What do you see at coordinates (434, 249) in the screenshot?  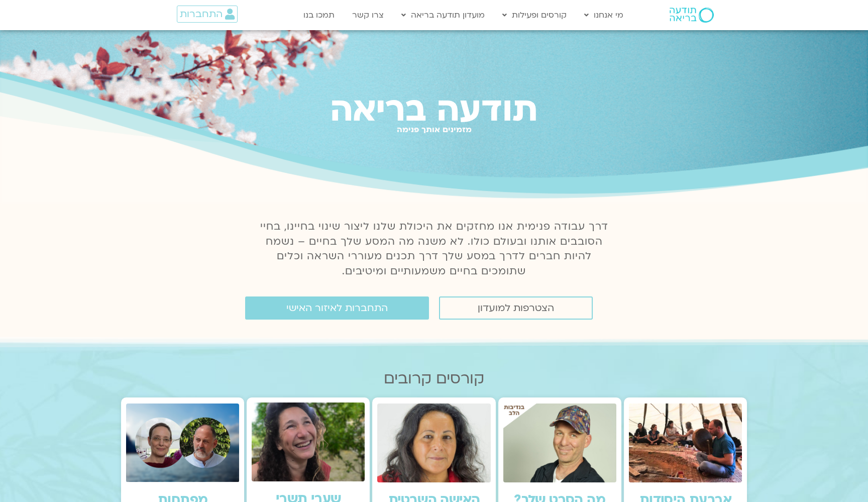 I see `p: דרך עבודה פנימית אנו מחזקים את היכולת שלנו ליצור שינוי בחיינו, בחיי הסובבים אותנו ובעולם כולו. לא...` at bounding box center [434, 249].